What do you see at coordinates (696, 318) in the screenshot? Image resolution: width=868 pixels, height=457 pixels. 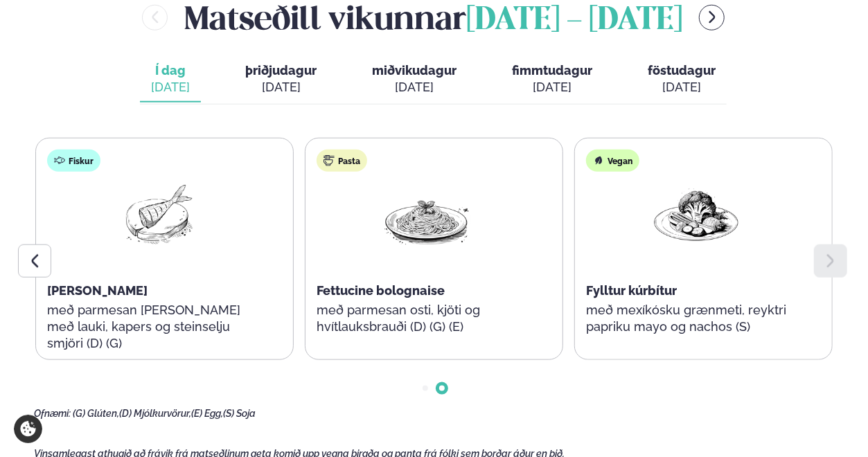 I see `p: með mexíkósku grænmeti, reyktri papriku mayo og nachos (S)` at bounding box center [696, 318].